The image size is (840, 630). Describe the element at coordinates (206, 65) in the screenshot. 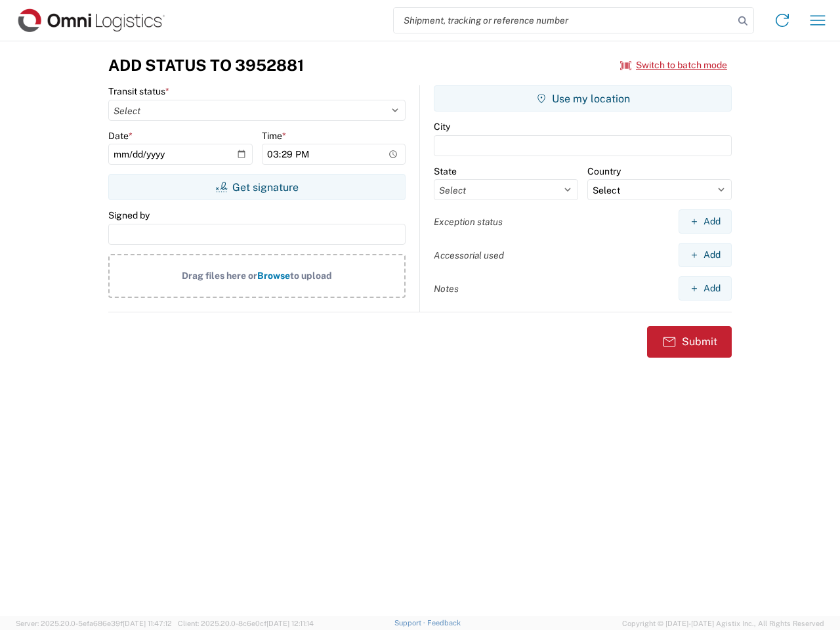

I see `h3: Add Status to 3952881` at that location.